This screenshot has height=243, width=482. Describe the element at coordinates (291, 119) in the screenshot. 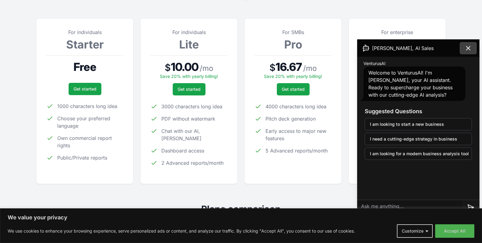

I see `span: Pitch deck generation` at that location.